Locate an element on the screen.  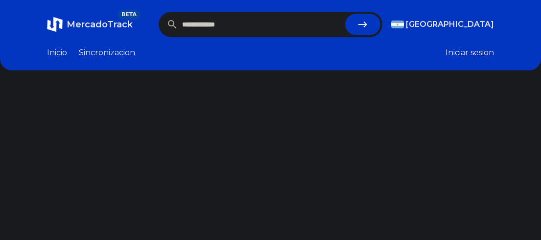
button: Iniciar sesion is located at coordinates (469, 53).